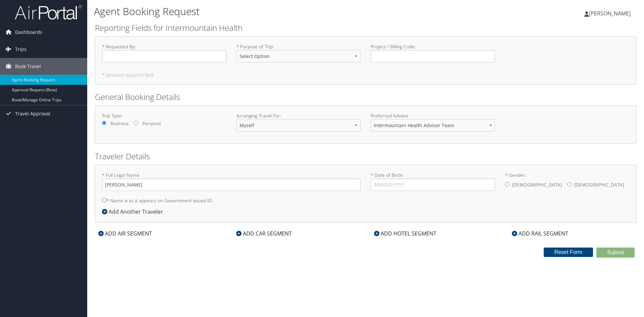  What do you see at coordinates (164, 116) in the screenshot?
I see `label: Trip Type:` at bounding box center [164, 116].